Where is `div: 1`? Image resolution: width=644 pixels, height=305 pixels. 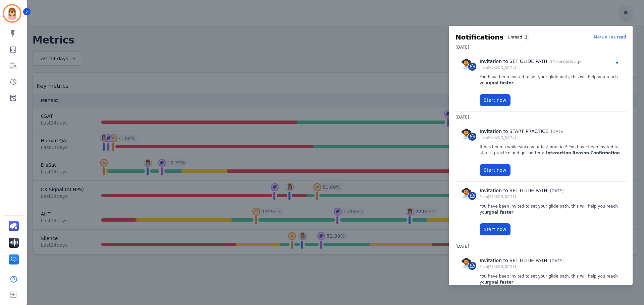 div: 1 is located at coordinates (526, 37).